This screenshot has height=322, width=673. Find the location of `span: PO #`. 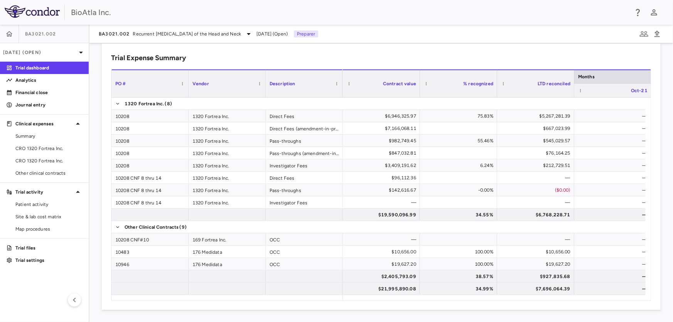

span: PO # is located at coordinates (121, 84).